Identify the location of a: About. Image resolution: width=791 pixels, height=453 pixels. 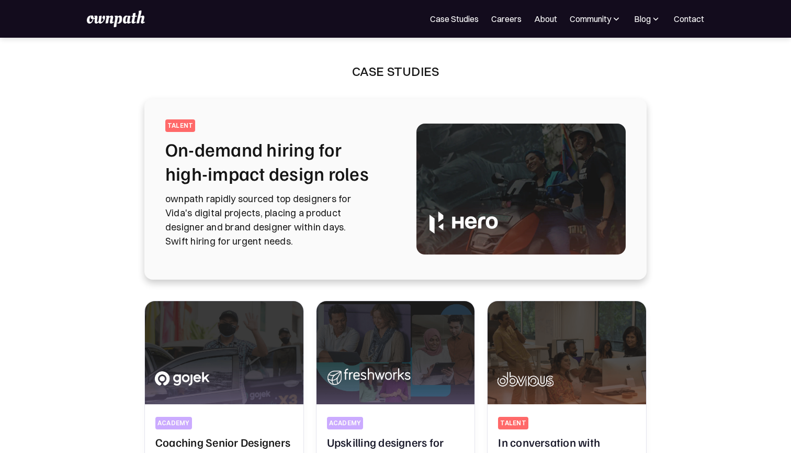
(546, 19).